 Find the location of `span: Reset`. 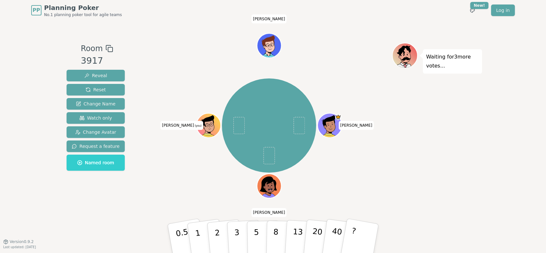

span: Reset is located at coordinates (95, 90).